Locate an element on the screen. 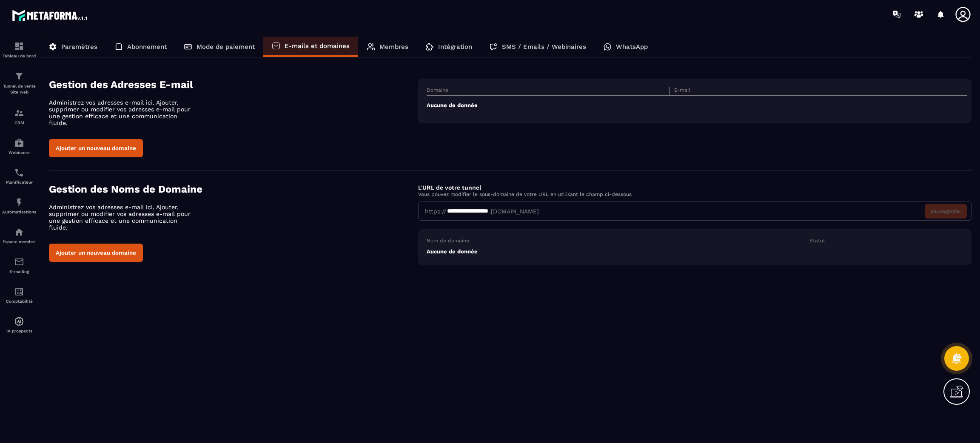 The width and height of the screenshot is (980, 443). a: formationformationCRM is located at coordinates (19, 117).